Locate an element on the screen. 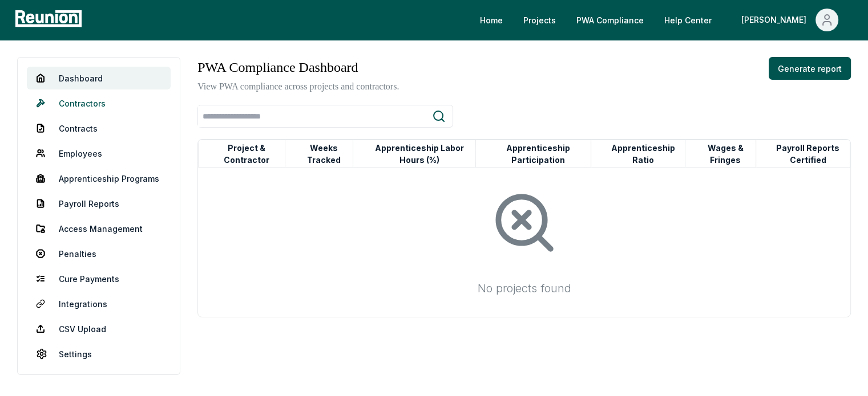 This screenshot has height=396, width=868. button: Apprenticeship Ratio is located at coordinates (643, 154).